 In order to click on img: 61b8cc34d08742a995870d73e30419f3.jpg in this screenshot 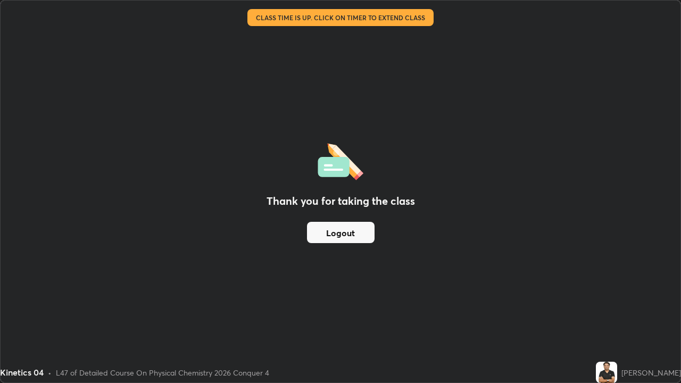, I will do `click(607, 373)`.